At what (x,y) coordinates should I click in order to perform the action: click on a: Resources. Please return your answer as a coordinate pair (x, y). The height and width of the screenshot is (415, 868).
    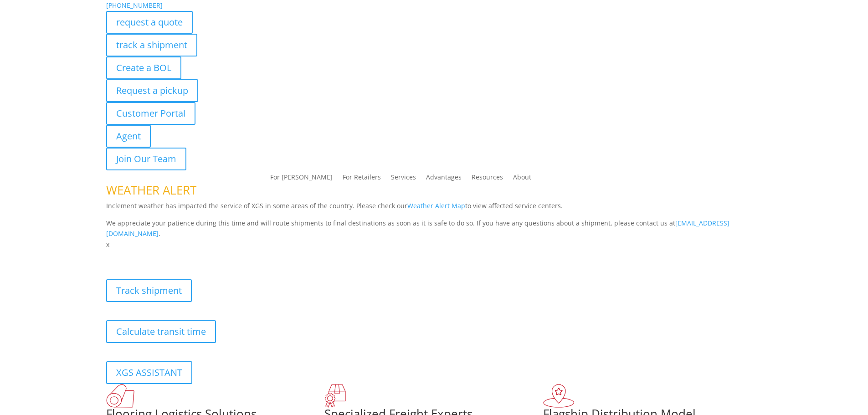
    Looking at the image, I should click on (487, 179).